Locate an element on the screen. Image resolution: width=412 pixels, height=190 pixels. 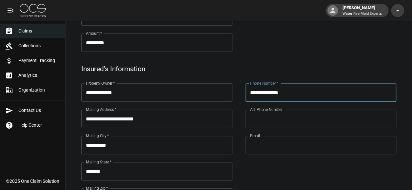
p: Water Fire Mold Experts is located at coordinates (363, 14).